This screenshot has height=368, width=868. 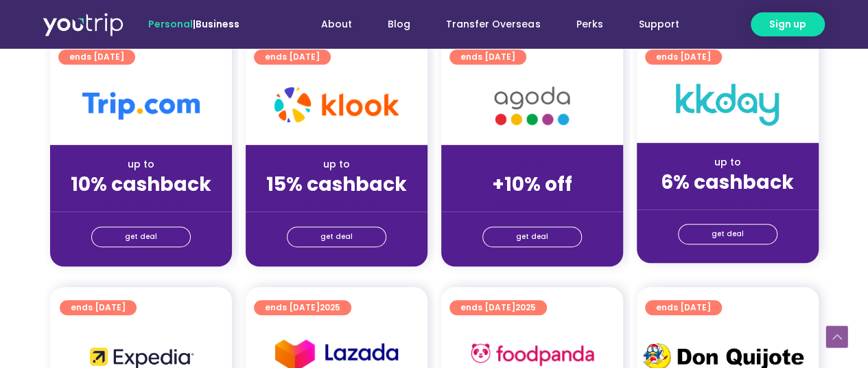 What do you see at coordinates (217, 24) in the screenshot?
I see `a: Business` at bounding box center [217, 24].